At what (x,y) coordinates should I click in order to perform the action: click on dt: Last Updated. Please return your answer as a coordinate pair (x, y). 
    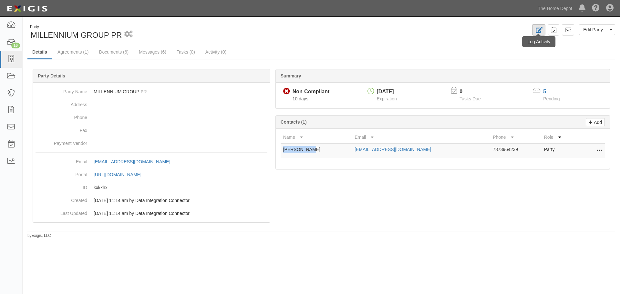
    Looking at the image, I should click on (61, 212).